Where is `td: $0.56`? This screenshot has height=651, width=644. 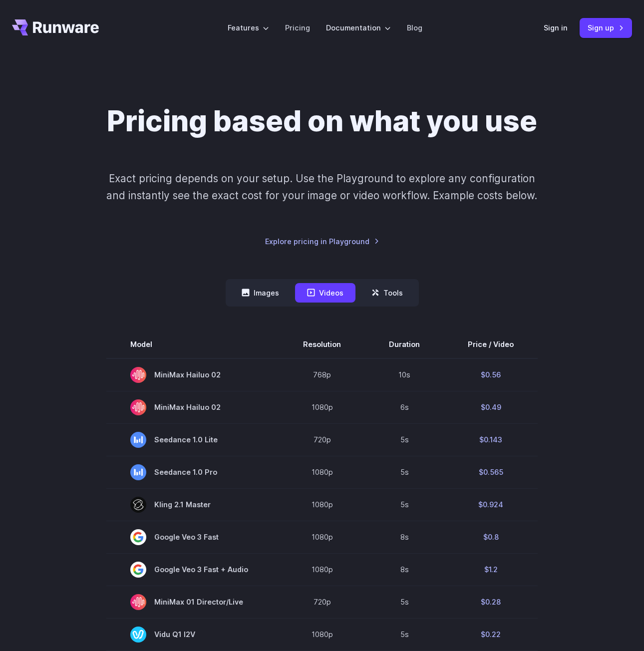 td: $0.56 is located at coordinates (491, 375).